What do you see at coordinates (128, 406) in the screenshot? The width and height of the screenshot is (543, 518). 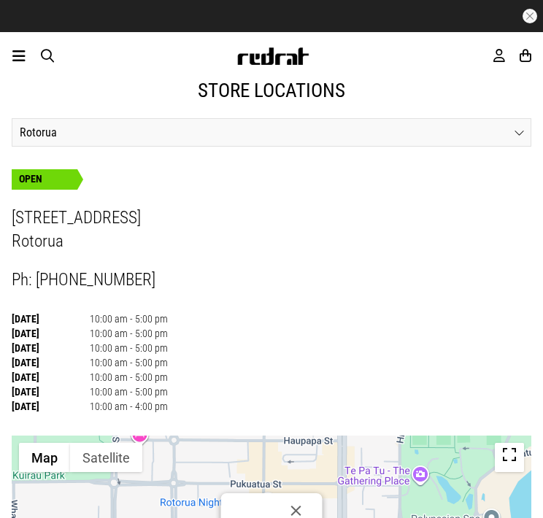 I see `td: 10:00 am - 4:00 pm` at bounding box center [128, 406].